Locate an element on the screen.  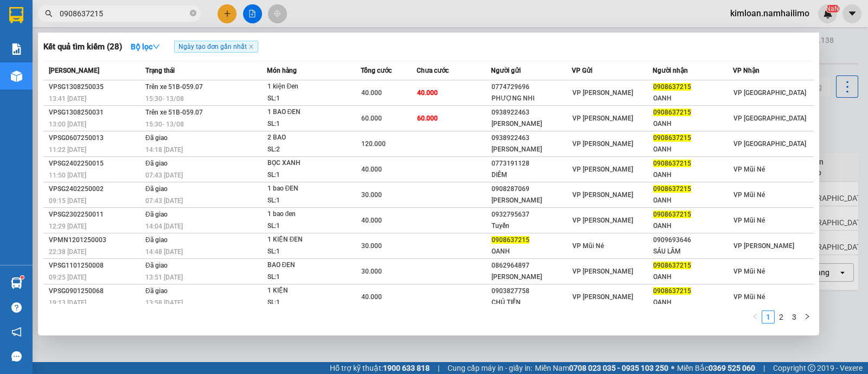
div: DIÊM is located at coordinates (531, 175).